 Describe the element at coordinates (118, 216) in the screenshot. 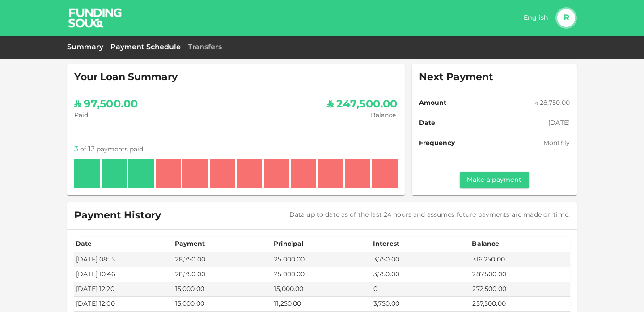

I see `span: Payment History` at that location.